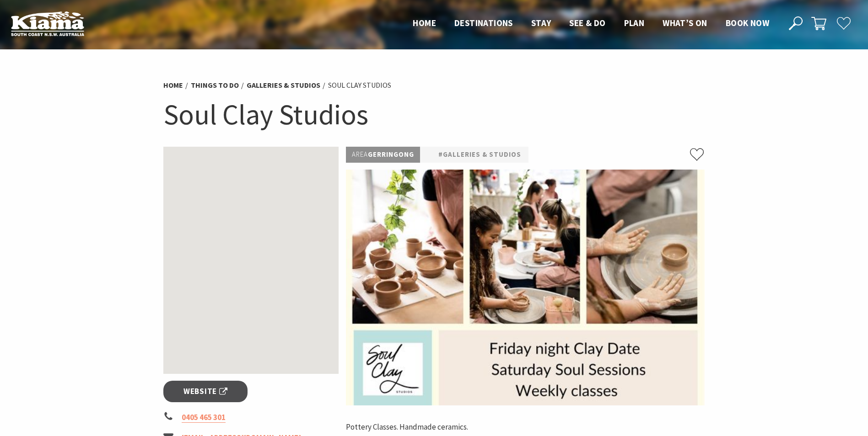 Image resolution: width=868 pixels, height=436 pixels. Describe the element at coordinates (591, 23) in the screenshot. I see `nav: Main Menu` at that location.